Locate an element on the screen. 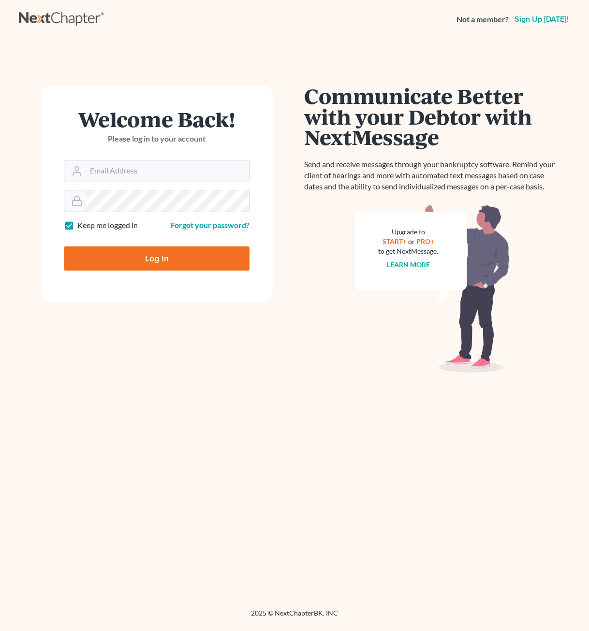 Image resolution: width=589 pixels, height=631 pixels. label: Keep me logged in is located at coordinates (107, 225).